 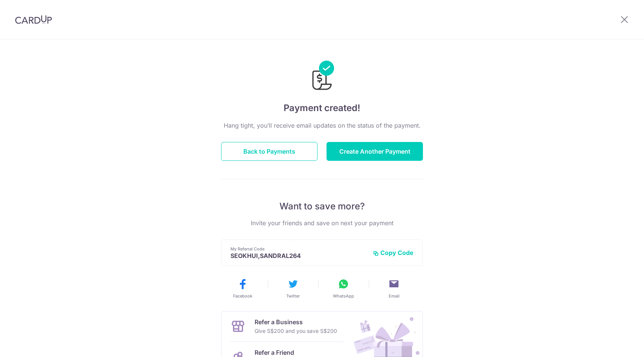 I want to click on button: Twitter, so click(x=293, y=289).